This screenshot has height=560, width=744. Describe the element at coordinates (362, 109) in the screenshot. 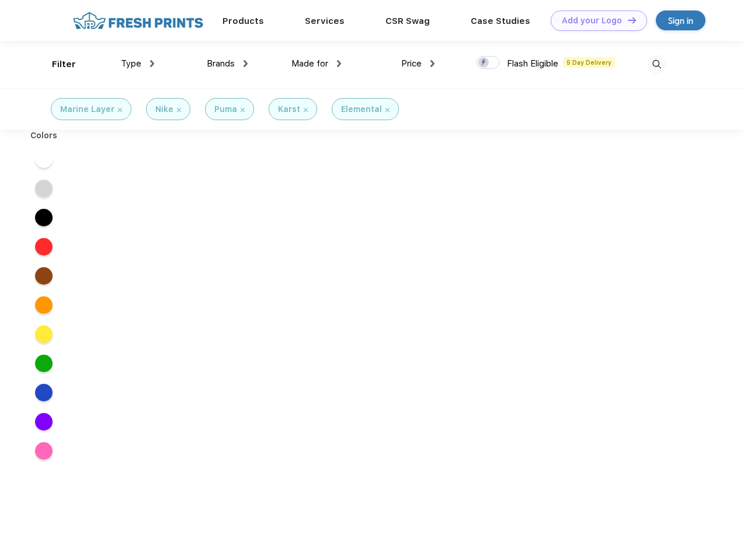

I see `div: Elemental` at that location.